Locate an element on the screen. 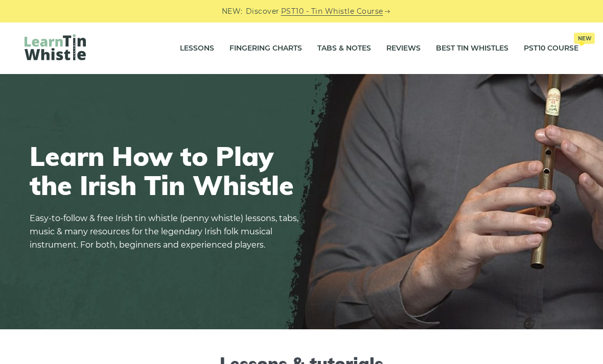 The height and width of the screenshot is (364, 603). a: Fingering Charts is located at coordinates (266, 49).